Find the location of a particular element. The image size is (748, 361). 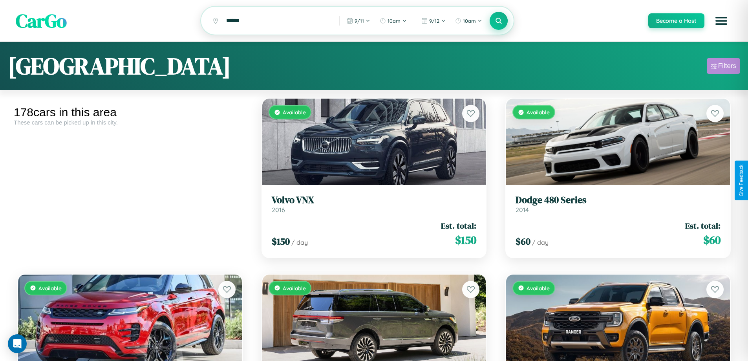

div: Give Feedback is located at coordinates (741, 180).